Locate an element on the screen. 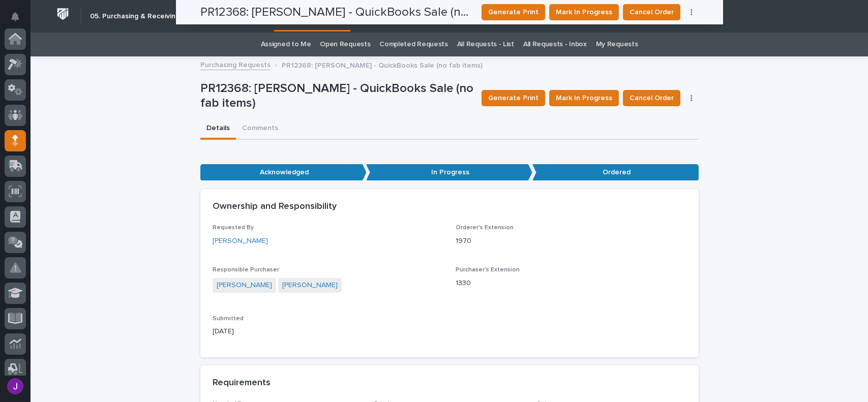 This screenshot has height=402, width=868. span: Orderer's Extension is located at coordinates (485, 228).